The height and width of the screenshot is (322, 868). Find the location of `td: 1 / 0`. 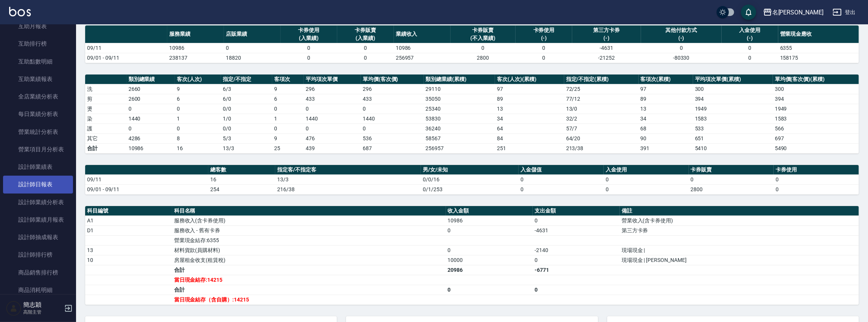

td: 1 / 0 is located at coordinates (246, 118).